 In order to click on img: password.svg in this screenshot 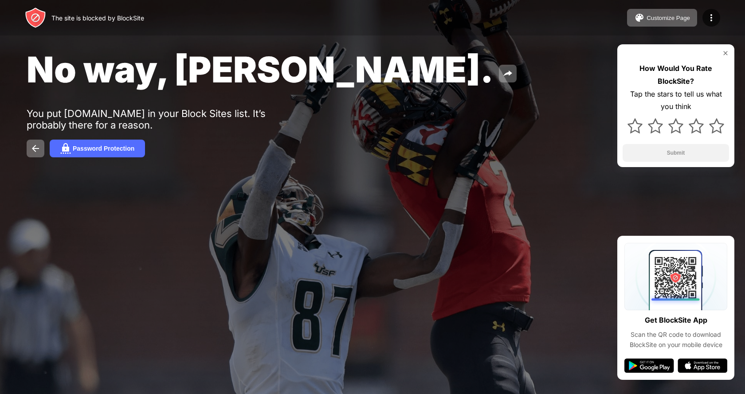, I will do `click(66, 149)`.